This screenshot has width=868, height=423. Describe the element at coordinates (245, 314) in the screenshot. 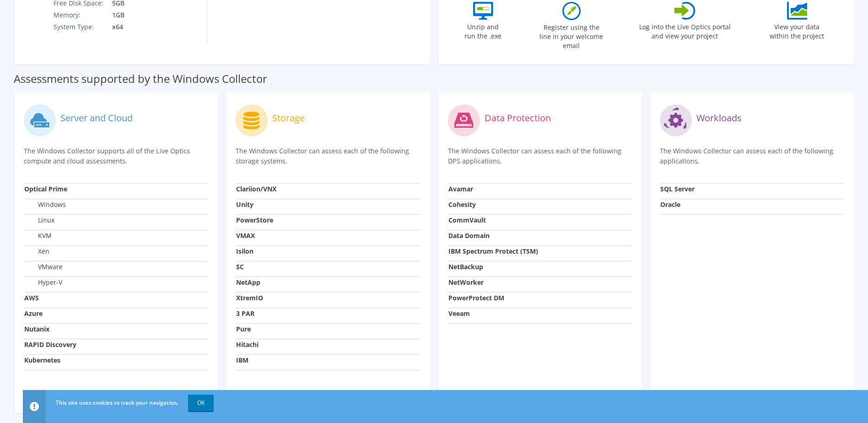

I see `strong: 3 PAR` at that location.